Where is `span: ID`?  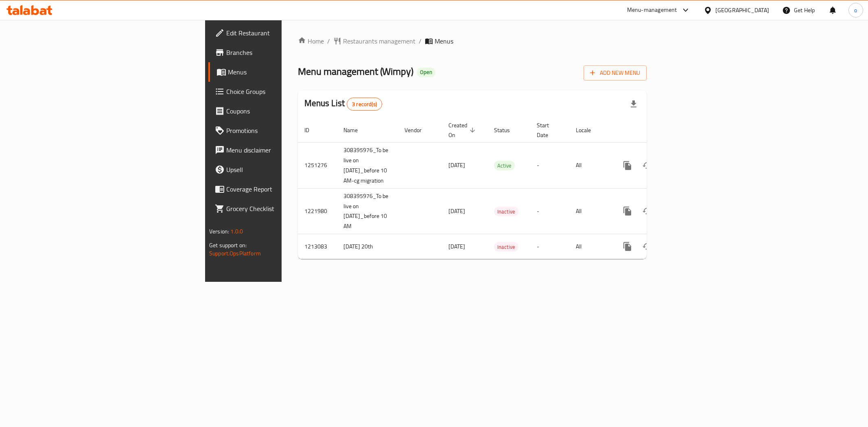
span: ID is located at coordinates (312, 130).